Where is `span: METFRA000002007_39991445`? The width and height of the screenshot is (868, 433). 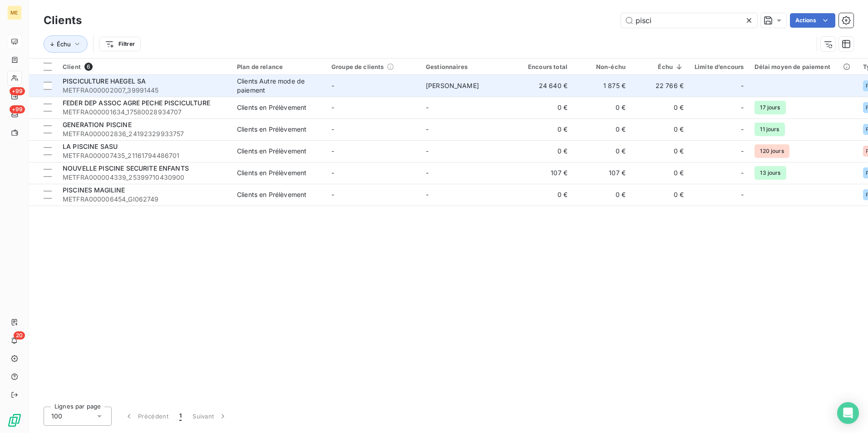
span: METFRA000002007_39991445 is located at coordinates (145, 90).